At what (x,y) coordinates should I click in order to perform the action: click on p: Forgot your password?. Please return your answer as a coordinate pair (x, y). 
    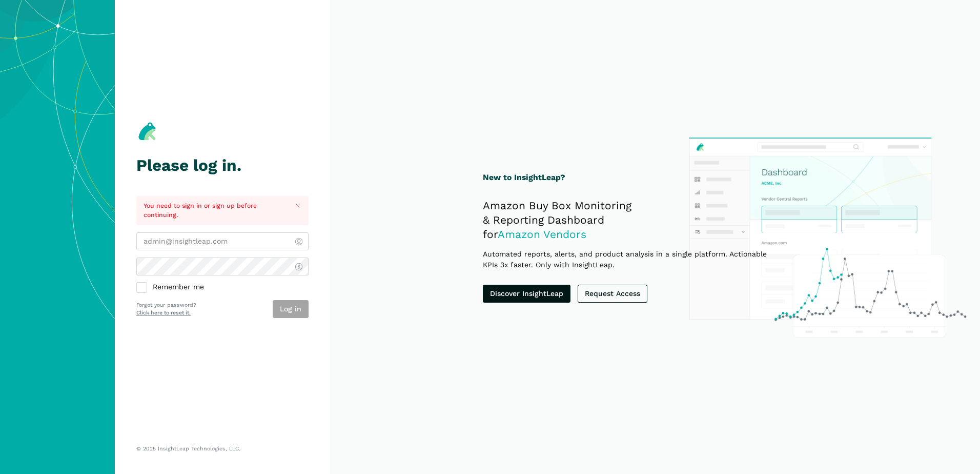
    Looking at the image, I should click on (166, 305).